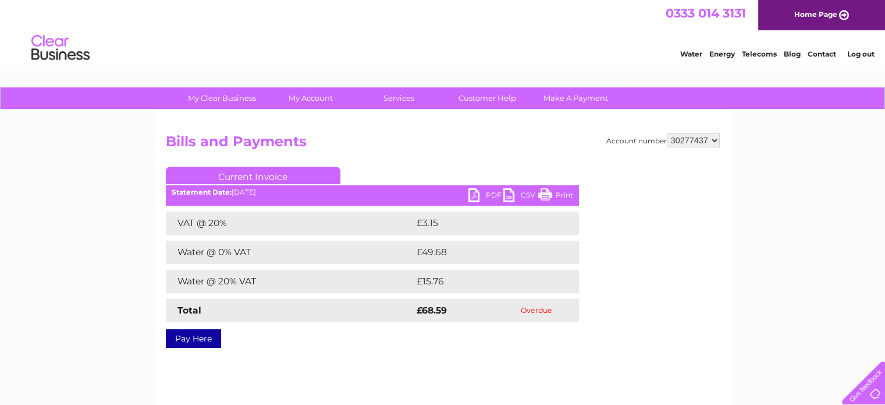 This screenshot has width=885, height=405. What do you see at coordinates (193, 338) in the screenshot?
I see `a: Pay Here` at bounding box center [193, 338].